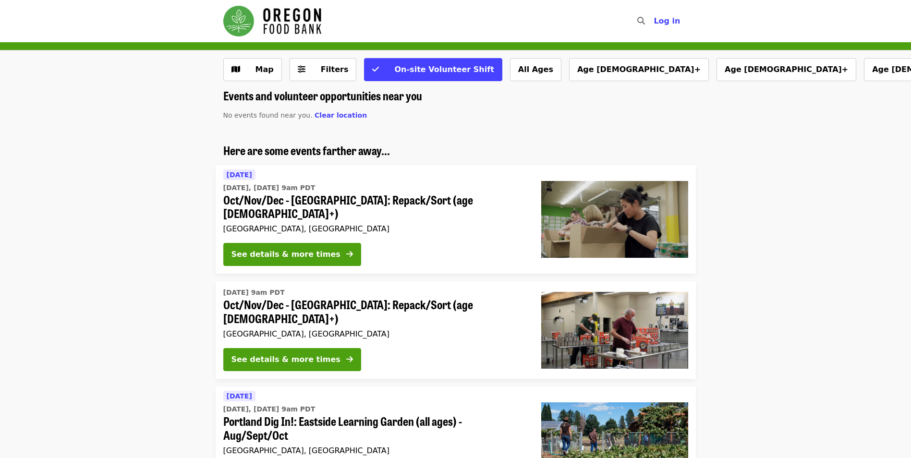  I want to click on span: No events found near you., so click(268, 115).